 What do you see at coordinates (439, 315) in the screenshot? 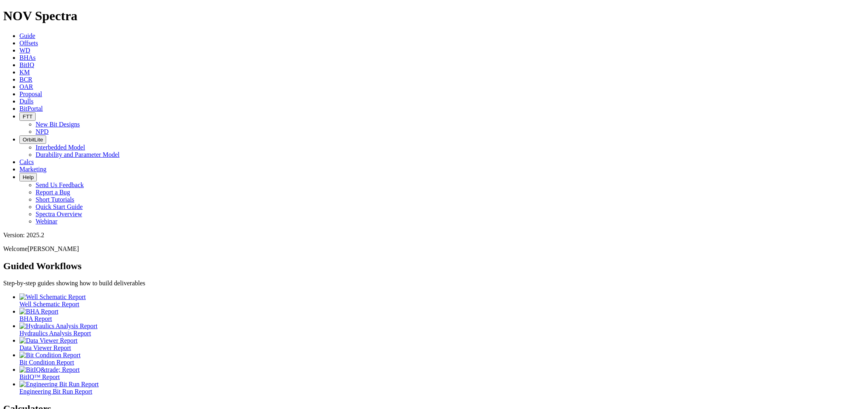
I see `a: BHA Report BHA Report` at bounding box center [439, 315].